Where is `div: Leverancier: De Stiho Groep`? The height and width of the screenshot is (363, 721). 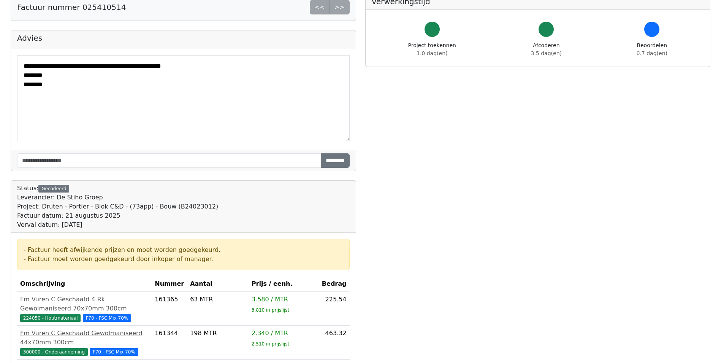
div: Leverancier: De Stiho Groep is located at coordinates (117, 197).